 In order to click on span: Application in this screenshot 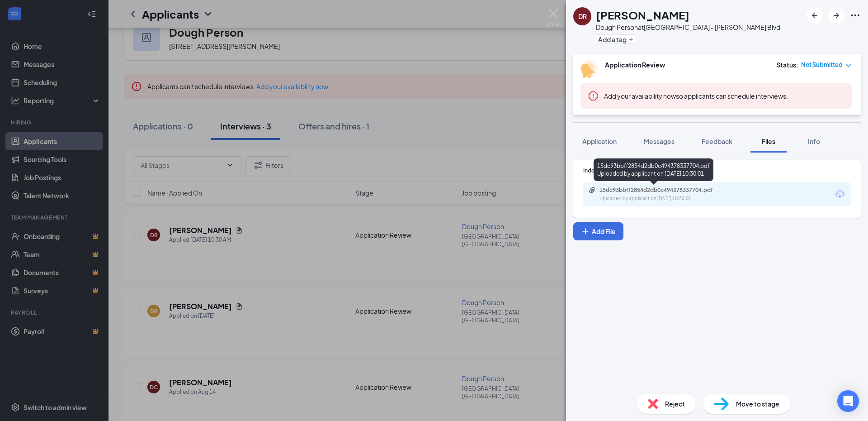, I will do `click(599, 141)`.